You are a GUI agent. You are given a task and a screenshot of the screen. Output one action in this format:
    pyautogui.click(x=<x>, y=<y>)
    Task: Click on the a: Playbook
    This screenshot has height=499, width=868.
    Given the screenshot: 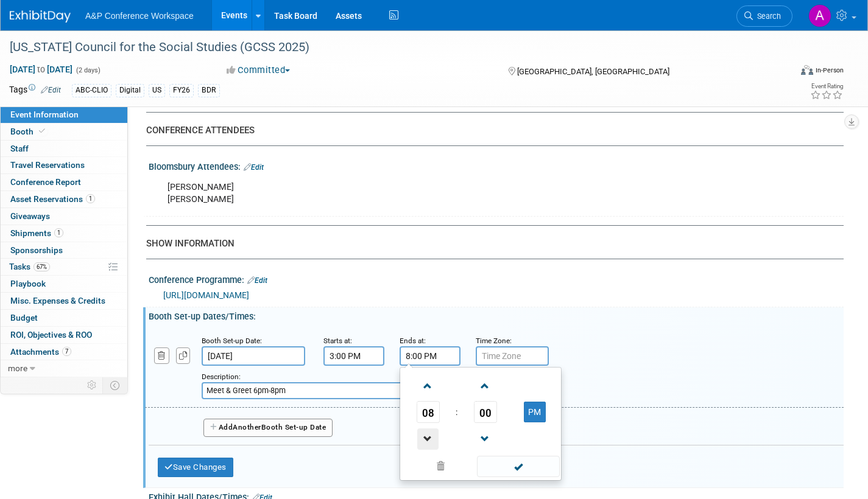 What is the action you would take?
    pyautogui.click(x=64, y=284)
    